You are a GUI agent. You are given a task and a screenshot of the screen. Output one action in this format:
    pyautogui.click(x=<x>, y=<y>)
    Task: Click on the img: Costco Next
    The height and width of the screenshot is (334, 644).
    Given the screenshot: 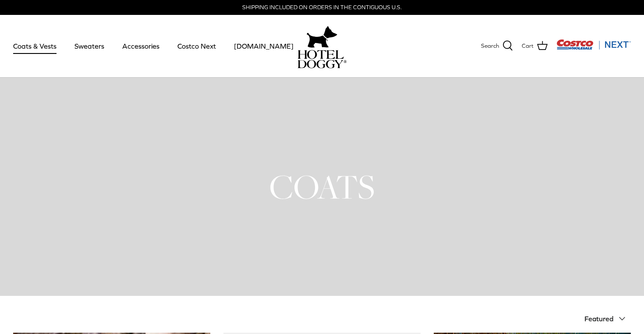 What is the action you would take?
    pyautogui.click(x=593, y=44)
    